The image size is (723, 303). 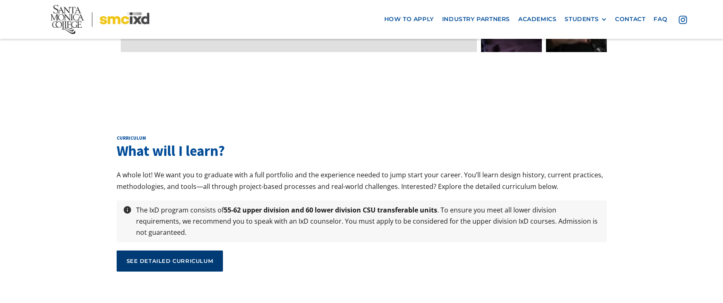 What do you see at coordinates (683, 19) in the screenshot?
I see `img: icon - instagram` at bounding box center [683, 19].